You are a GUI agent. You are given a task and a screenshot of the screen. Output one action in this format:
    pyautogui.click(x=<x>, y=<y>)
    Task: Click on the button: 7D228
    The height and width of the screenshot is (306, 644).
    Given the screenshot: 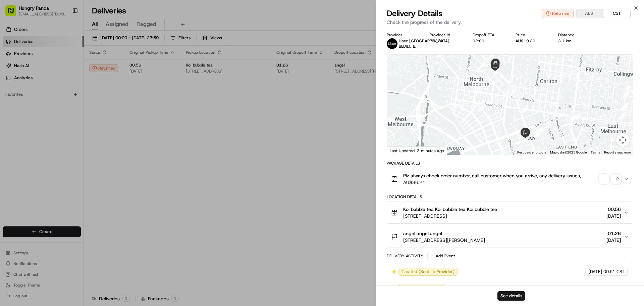 What is the action you would take?
    pyautogui.click(x=436, y=41)
    